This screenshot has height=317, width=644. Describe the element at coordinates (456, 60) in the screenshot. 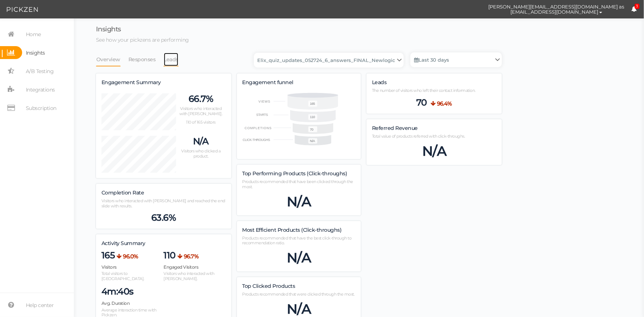

I see `a: Last 30 days` at that location.